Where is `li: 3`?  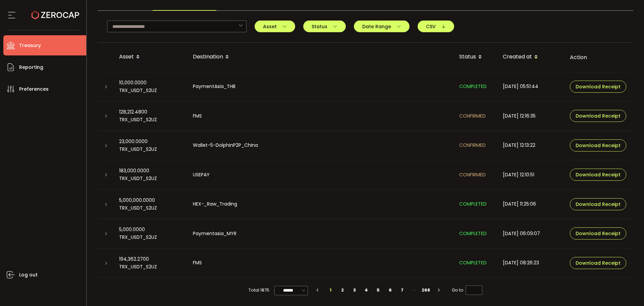
li: 3 is located at coordinates (354, 290).